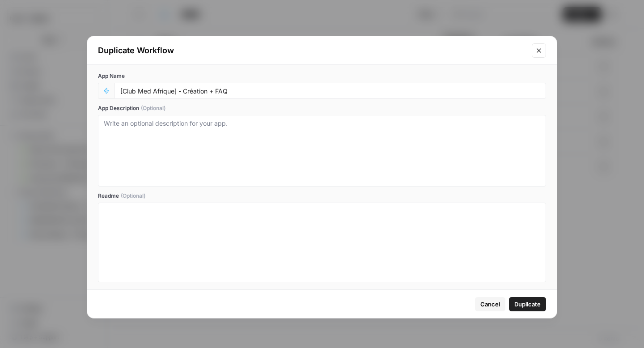  I want to click on input: Untitled, so click(330, 90).